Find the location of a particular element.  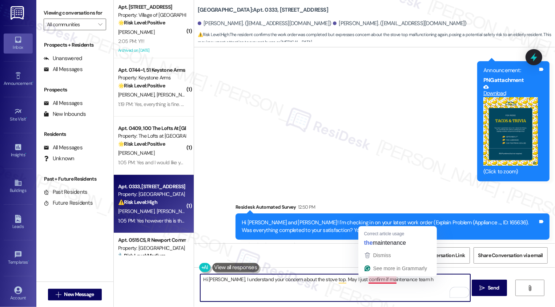

div: 1:05 PM: Yes and I would like you to know I would like to extend my lease thank you is located at coordinates (204, 162).